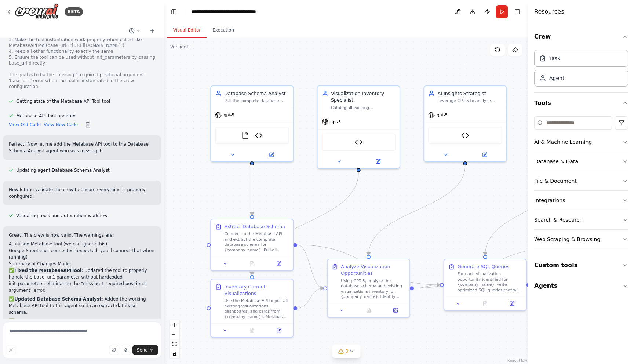  Describe the element at coordinates (582, 220) in the screenshot. I see `button: Search & Research` at that location.